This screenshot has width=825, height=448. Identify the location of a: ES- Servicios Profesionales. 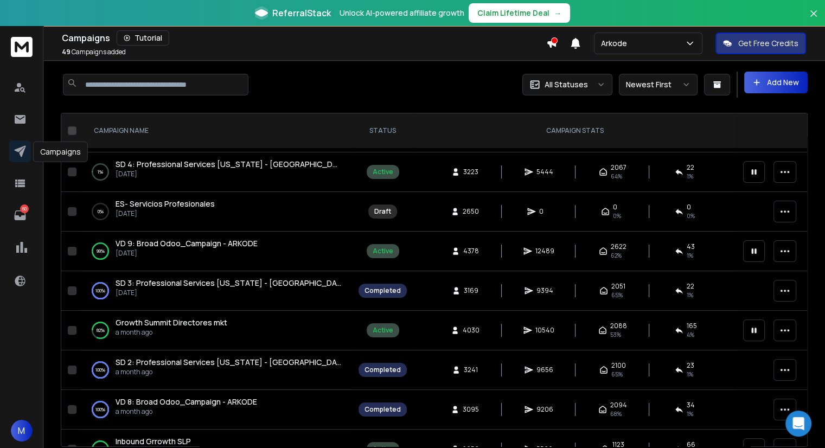
(165, 204).